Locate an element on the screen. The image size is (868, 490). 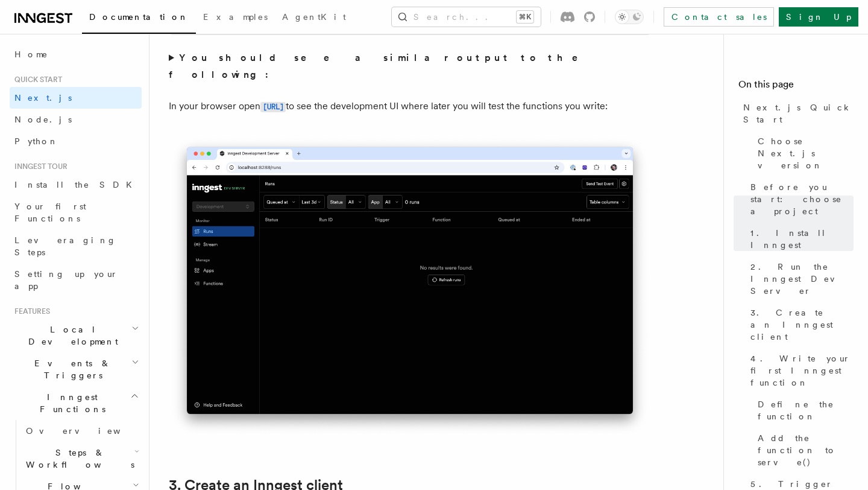
span: Setting up your app is located at coordinates (66, 279).